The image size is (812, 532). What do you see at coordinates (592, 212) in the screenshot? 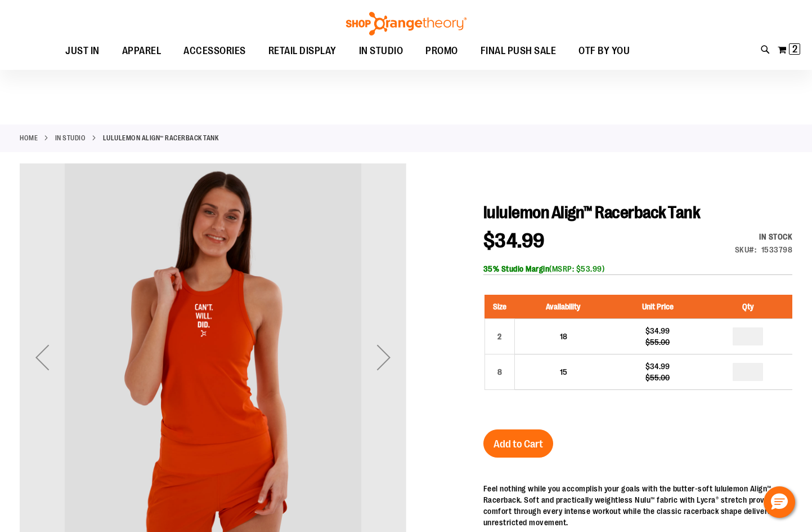
I see `span: lululemon Align™ Racerback Tank` at bounding box center [592, 212].